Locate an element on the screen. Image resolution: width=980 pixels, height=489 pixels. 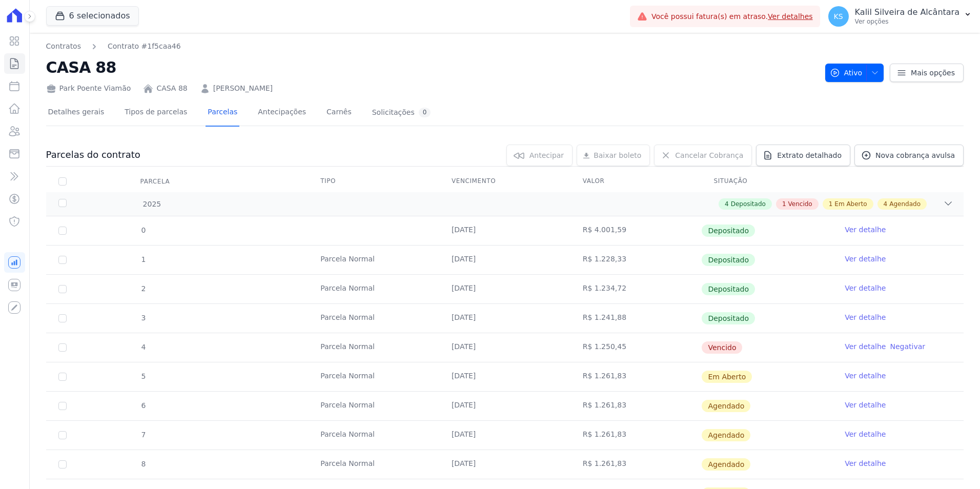
th: Valor is located at coordinates (636, 181).